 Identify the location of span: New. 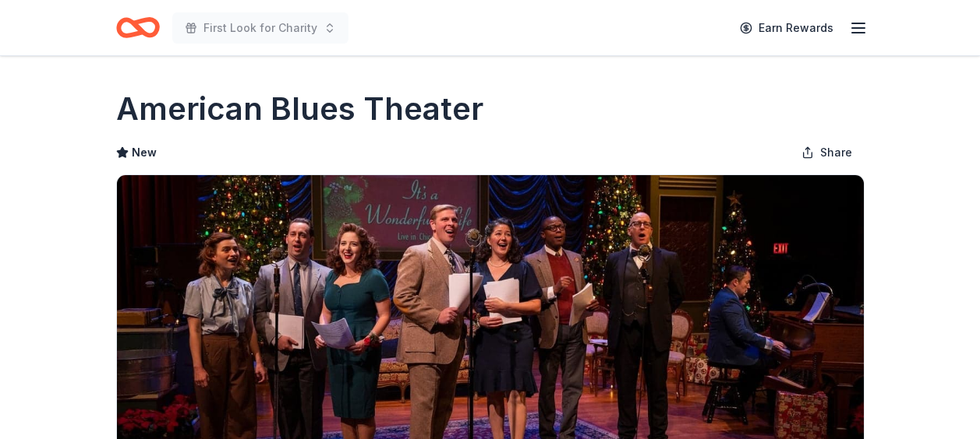
(144, 152).